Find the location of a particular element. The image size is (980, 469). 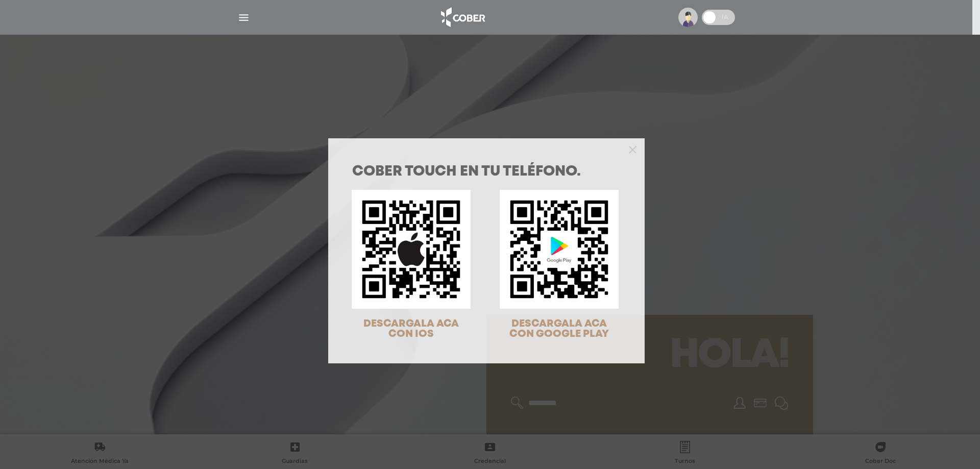

h1: COBER TOUCH en tu teléfono. is located at coordinates (486, 172).